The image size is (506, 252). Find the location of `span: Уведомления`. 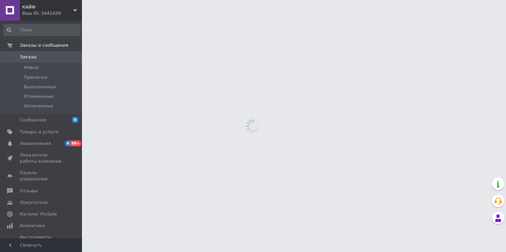

span: Уведомления is located at coordinates (35, 144).